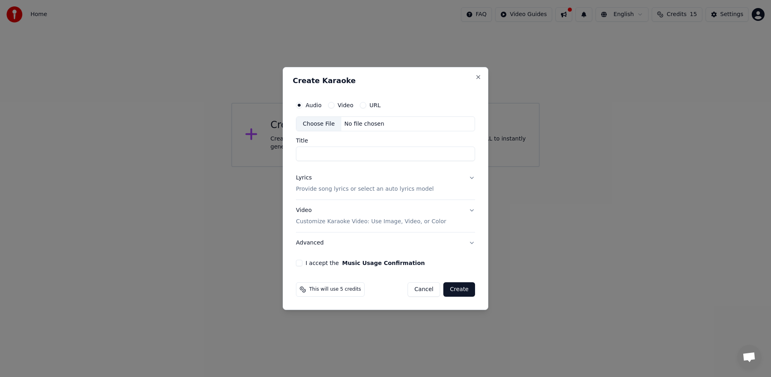  I want to click on label: Video, so click(346, 105).